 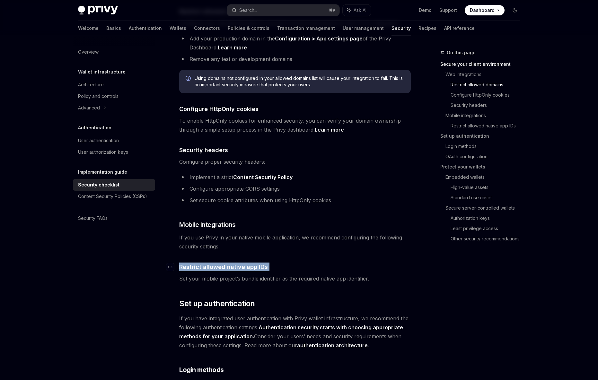 I want to click on h5: Implementation guide, so click(x=103, y=172).